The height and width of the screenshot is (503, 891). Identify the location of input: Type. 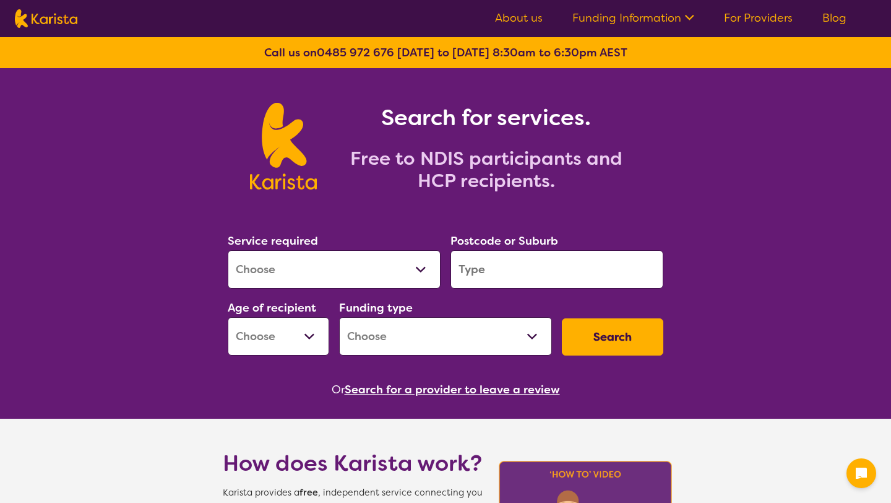
(557, 269).